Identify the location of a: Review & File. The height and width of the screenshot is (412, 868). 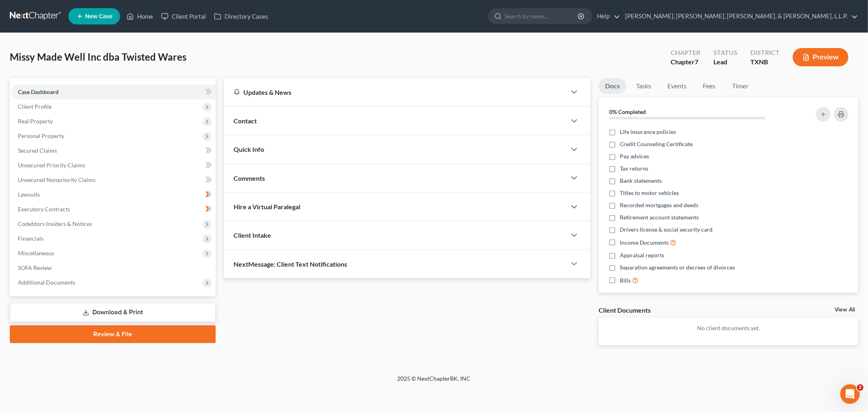
(113, 335).